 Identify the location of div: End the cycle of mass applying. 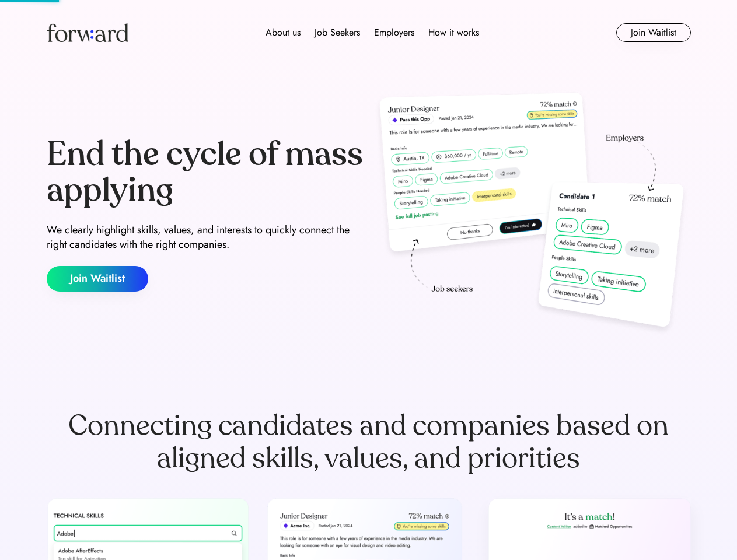
(206, 172).